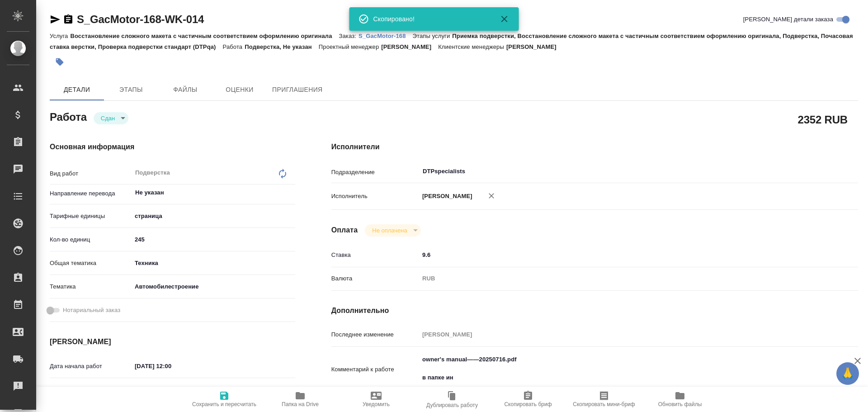 The image size is (868, 412). Describe the element at coordinates (213, 216) in the screenshot. I see `div: страница` at that location.